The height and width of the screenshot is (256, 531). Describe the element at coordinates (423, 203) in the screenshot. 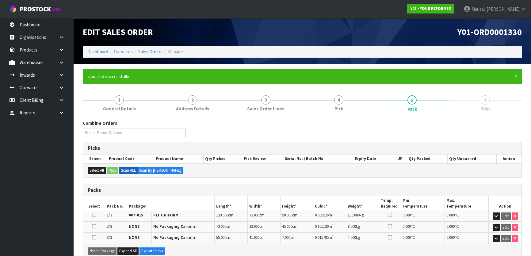

I see `th: Min. Temperature` at that location.